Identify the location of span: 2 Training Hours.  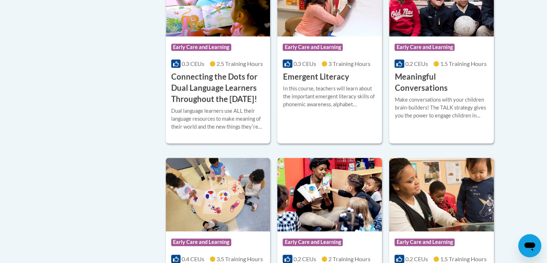
(349, 258).